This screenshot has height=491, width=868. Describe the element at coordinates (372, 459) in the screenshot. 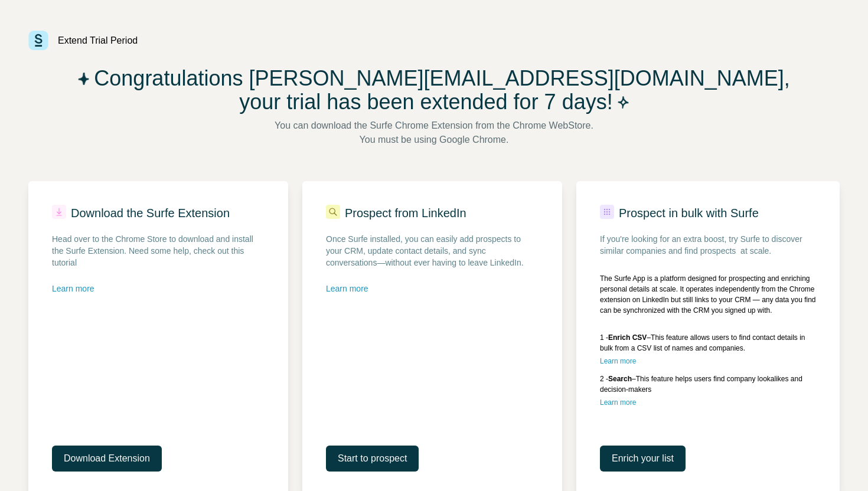

I see `button: Start to prospect` at that location.